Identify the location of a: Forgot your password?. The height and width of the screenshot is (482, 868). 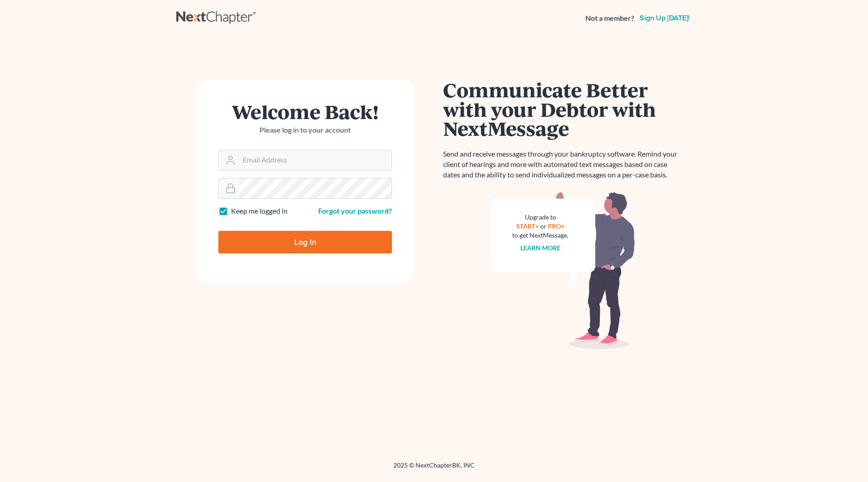
(355, 211).